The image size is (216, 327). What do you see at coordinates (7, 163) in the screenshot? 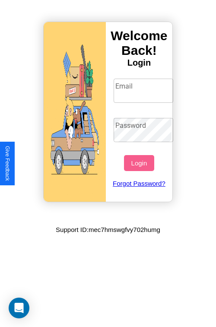
I see `div: Give Feedback` at bounding box center [7, 163].